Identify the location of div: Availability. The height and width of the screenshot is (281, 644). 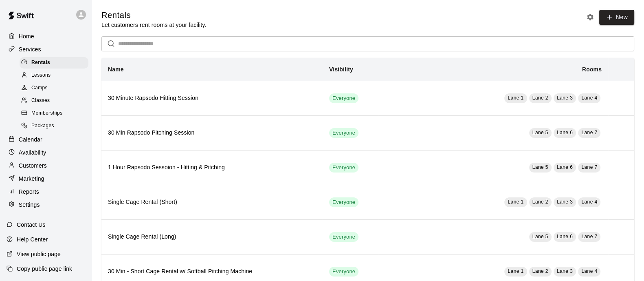
(46, 152).